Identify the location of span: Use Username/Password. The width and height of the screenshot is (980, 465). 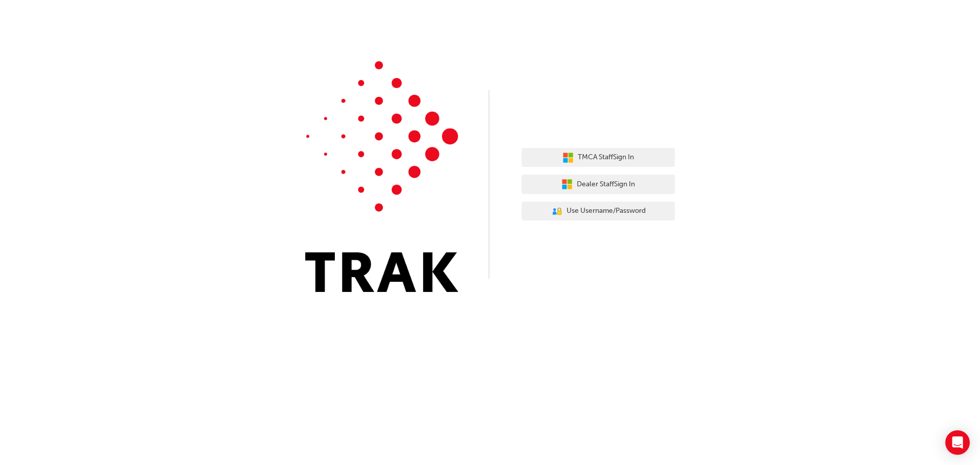
(606, 211).